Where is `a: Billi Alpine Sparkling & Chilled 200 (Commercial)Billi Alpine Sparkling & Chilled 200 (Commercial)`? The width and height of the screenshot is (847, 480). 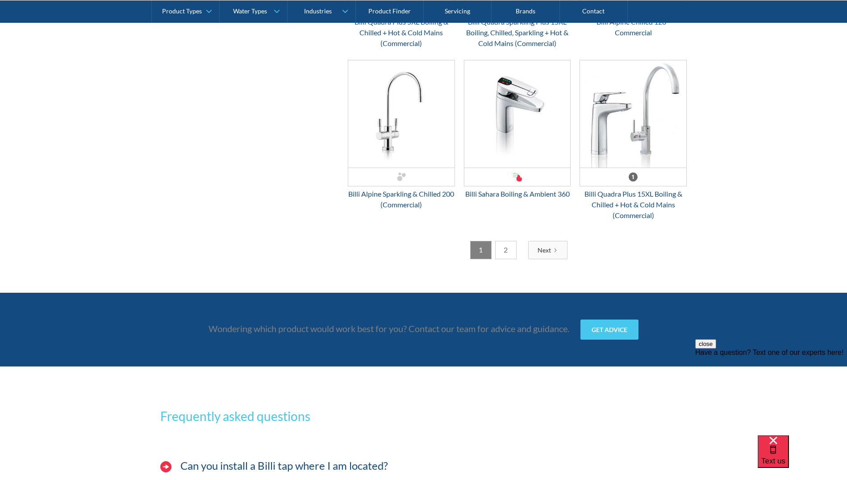
a: Billi Alpine Sparkling & Chilled 200 (Commercial)Billi Alpine Sparkling & Chilled 200 (Commercial) is located at coordinates (401, 135).